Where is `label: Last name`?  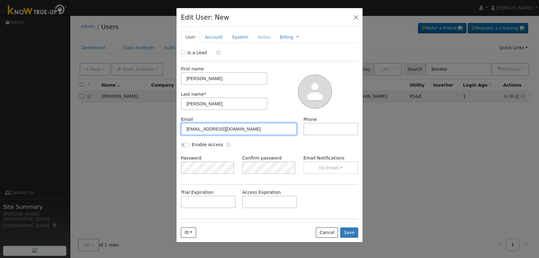
label: Last name is located at coordinates (193, 94).